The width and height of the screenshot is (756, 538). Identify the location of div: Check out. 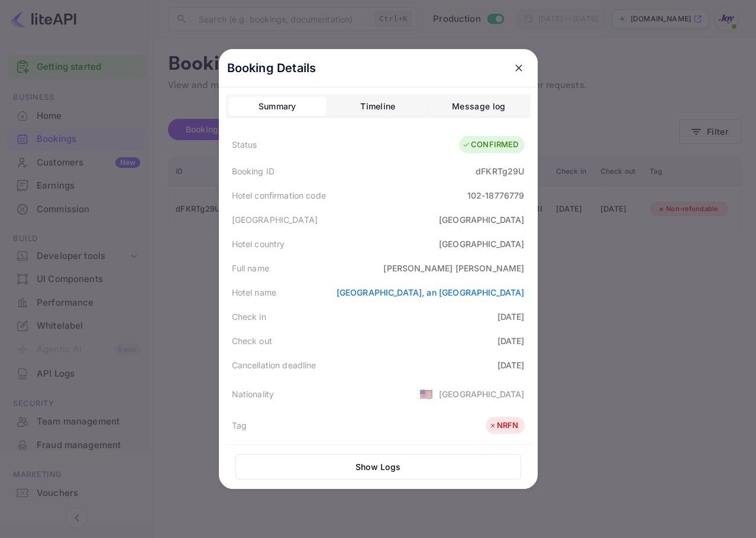
(252, 341).